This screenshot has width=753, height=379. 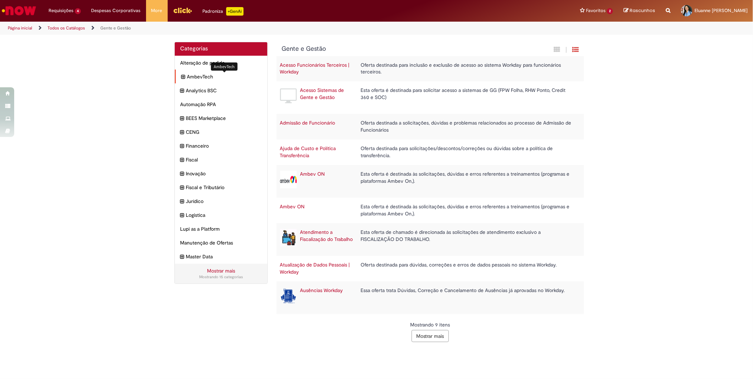 What do you see at coordinates (430, 336) in the screenshot?
I see `button: Mostrar mais` at bounding box center [430, 336].